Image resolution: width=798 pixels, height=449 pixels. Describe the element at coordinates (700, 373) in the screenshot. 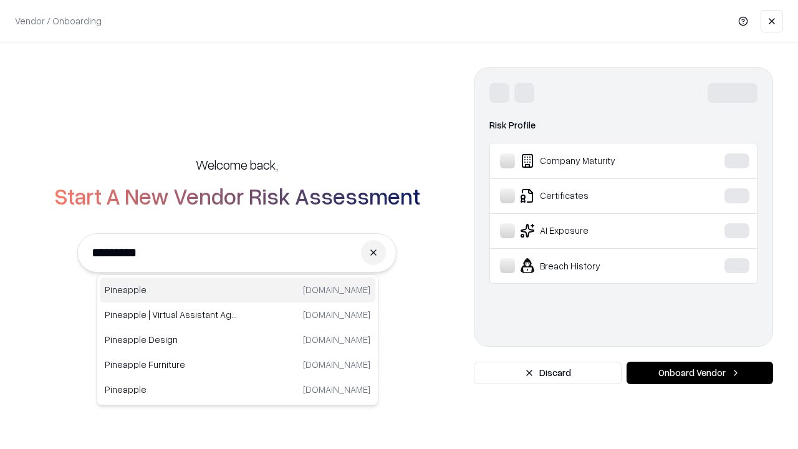

I see `button: Onboard Vendor` at that location.